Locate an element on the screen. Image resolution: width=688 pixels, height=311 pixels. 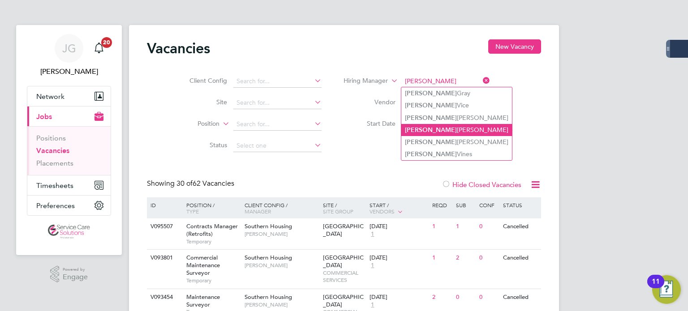
span: JG is located at coordinates (69, 48).